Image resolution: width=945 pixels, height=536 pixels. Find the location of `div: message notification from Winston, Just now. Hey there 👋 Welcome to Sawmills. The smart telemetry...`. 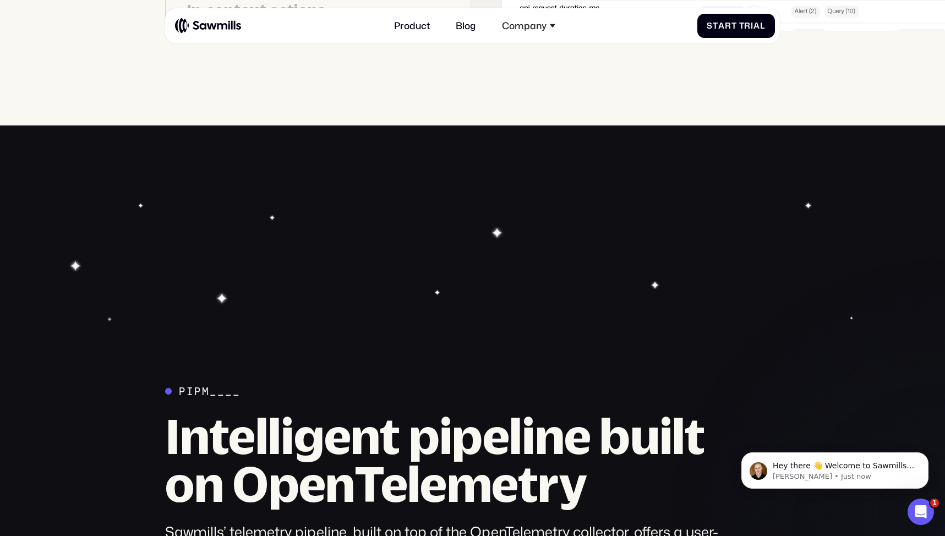

div: message notification from Winston, Just now. Hey there 👋 Welcome to Sawmills. The smart telemetry... is located at coordinates (110, 41).